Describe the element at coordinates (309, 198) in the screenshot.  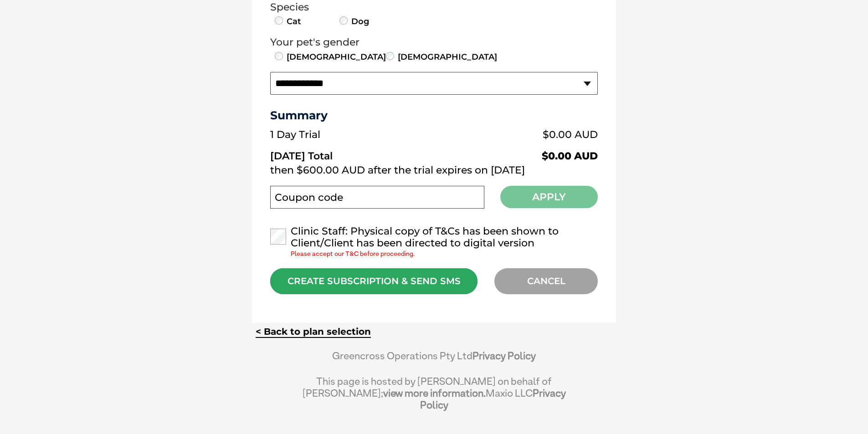
I see `label: Coupon code` at that location.